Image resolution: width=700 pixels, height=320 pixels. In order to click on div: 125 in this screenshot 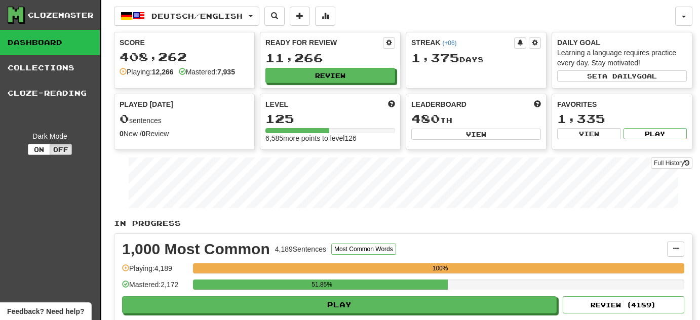, I will do `click(330, 119)`.